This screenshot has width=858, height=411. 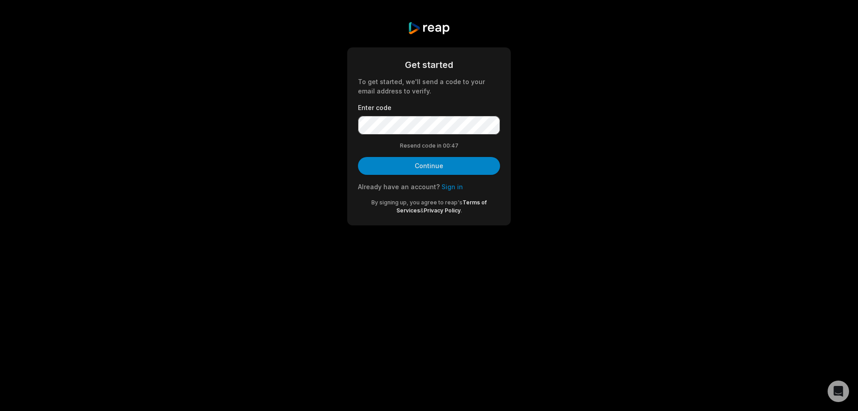 I want to click on button: Continue, so click(x=429, y=166).